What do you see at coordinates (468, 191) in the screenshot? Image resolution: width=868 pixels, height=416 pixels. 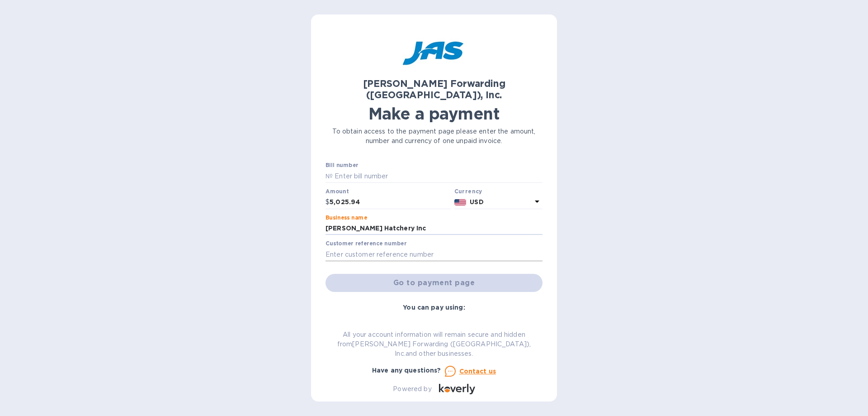 I see `b: Currency` at bounding box center [468, 191].